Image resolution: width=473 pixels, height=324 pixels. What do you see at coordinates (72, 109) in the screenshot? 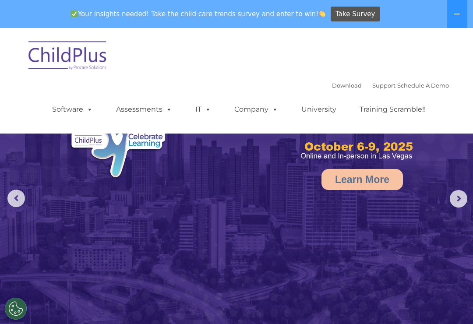
I see `a: Software` at bounding box center [72, 109].